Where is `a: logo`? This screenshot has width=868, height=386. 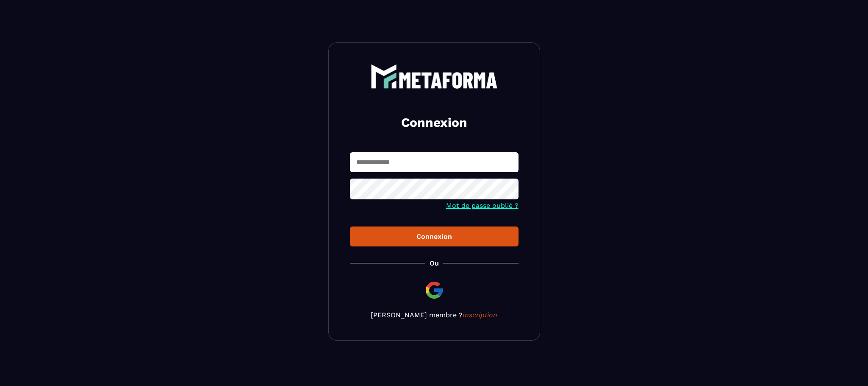
a: logo is located at coordinates (434, 76).